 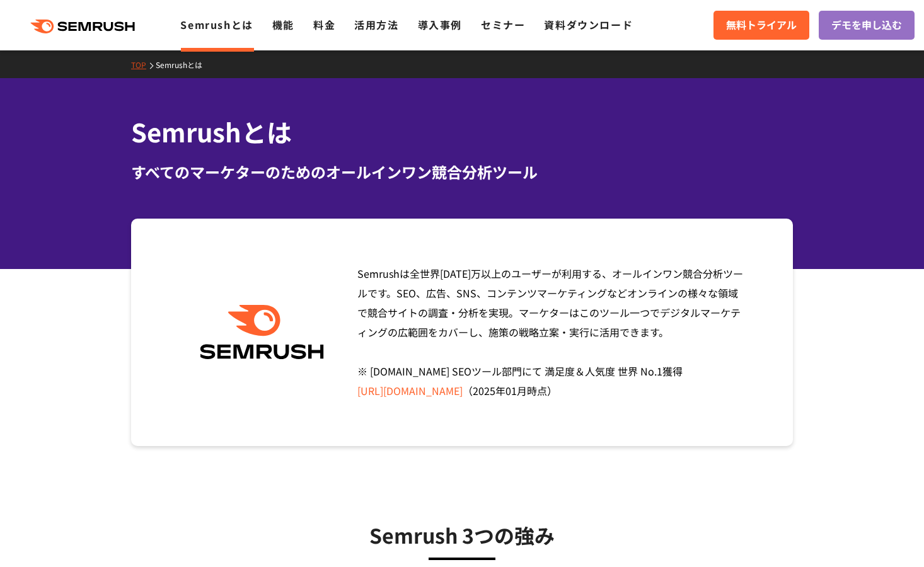 I want to click on span: 無料トライアル, so click(x=761, y=25).